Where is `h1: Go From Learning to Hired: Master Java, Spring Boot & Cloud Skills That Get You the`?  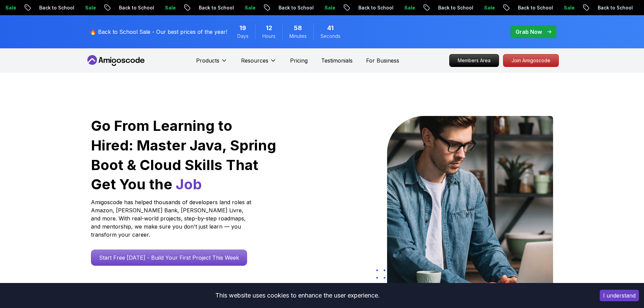
h1: Go From Learning to Hired: Master Java, Spring Boot & Cloud Skills That Get You the is located at coordinates (184, 155).